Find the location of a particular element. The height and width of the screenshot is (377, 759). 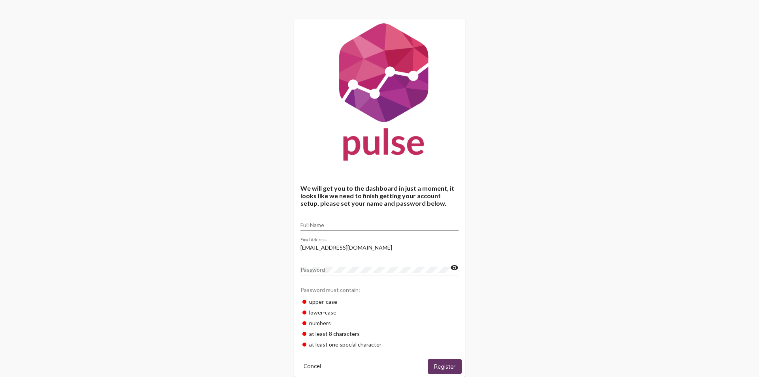

h4: We will get you to the dashboard in just a moment, it looks like we need to finish getting your a... is located at coordinates (379, 195).